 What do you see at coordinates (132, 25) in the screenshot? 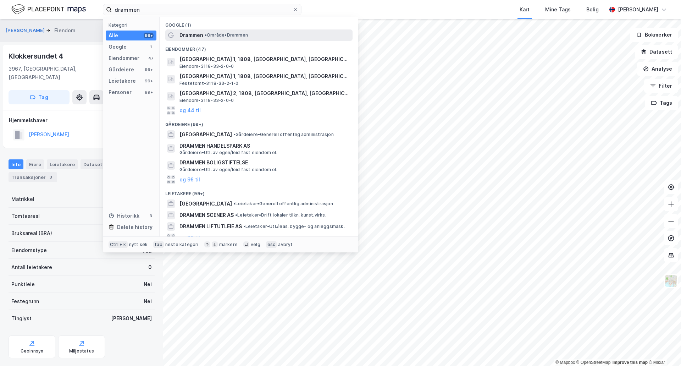
I see `div: Kategori` at bounding box center [132, 25].